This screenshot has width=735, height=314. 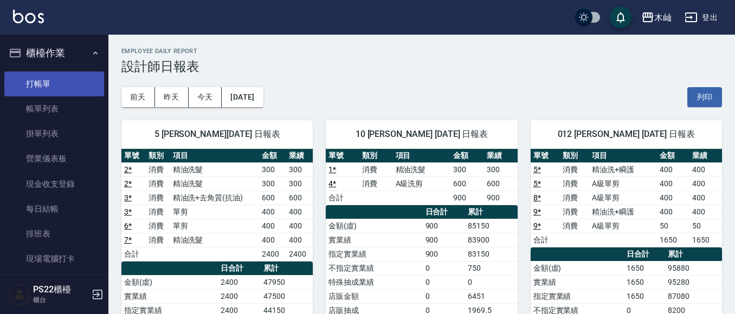 What do you see at coordinates (422, 184) in the screenshot?
I see `td: A級洗剪` at bounding box center [422, 184].